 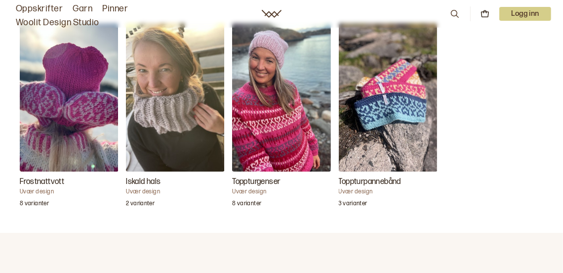 What do you see at coordinates (69, 118) in the screenshot?
I see `a: Frostnattvott` at bounding box center [69, 118].